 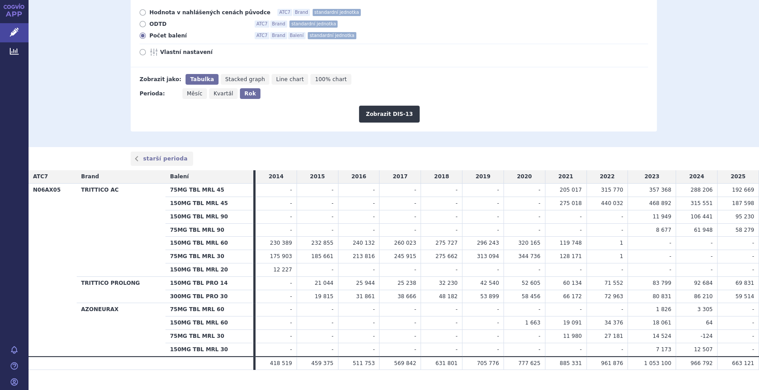 I want to click on span: 275 662, so click(x=446, y=256).